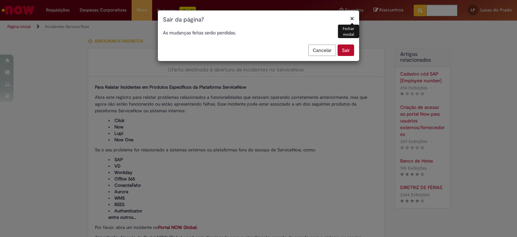  What do you see at coordinates (352, 18) in the screenshot?
I see `button: Fechar modal` at bounding box center [352, 18].